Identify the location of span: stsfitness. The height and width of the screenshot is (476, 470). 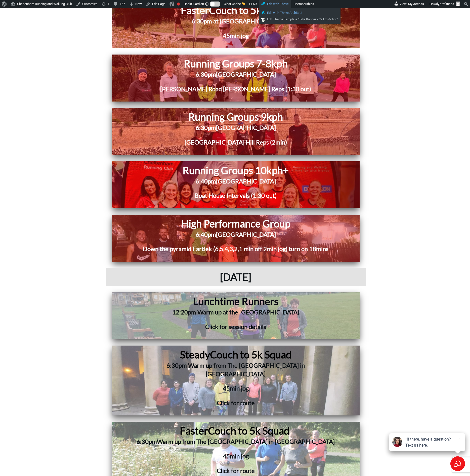
(447, 4).